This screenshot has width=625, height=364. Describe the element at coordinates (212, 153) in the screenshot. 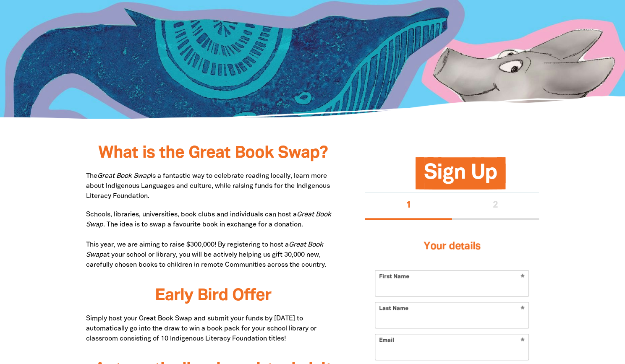

I see `span: What is the Great Book Swap?` at that location.